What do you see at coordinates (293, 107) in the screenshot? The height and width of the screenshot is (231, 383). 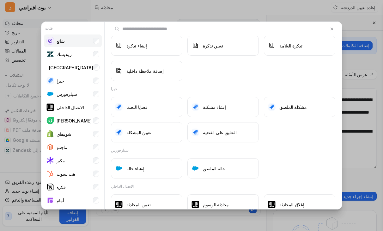 I see `font: مشكلة الملصق` at bounding box center [293, 107].